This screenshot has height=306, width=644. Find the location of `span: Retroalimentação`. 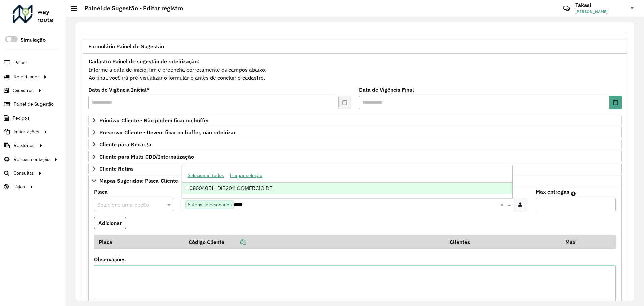

span: Retroalimentação is located at coordinates (32, 159).